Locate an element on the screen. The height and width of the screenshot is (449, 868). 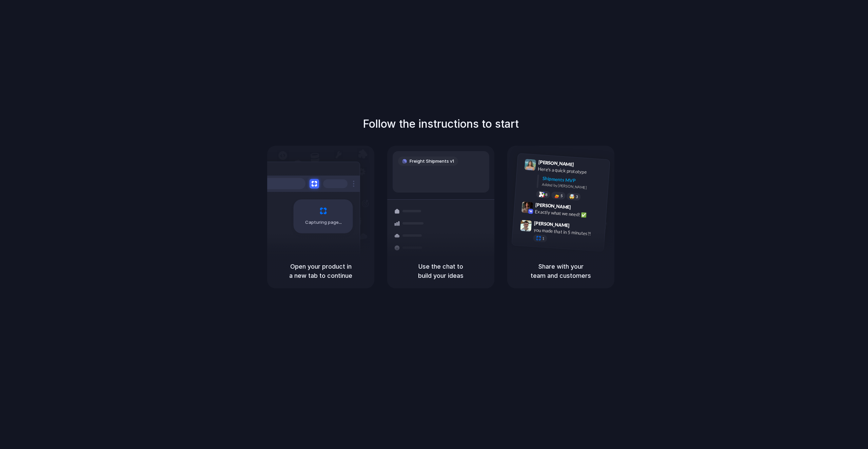
div: you made that in 5 minutes?! is located at coordinates (567, 232).